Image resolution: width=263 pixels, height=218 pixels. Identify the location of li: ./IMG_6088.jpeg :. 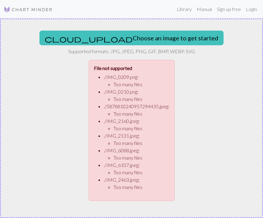
(136, 154).